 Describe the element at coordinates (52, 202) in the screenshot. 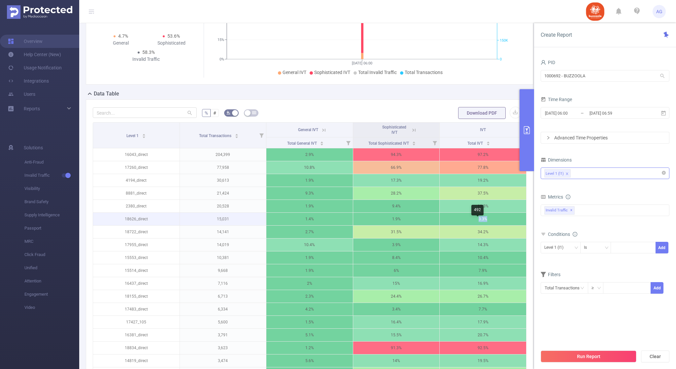

I see `span: Brand Safety` at that location.